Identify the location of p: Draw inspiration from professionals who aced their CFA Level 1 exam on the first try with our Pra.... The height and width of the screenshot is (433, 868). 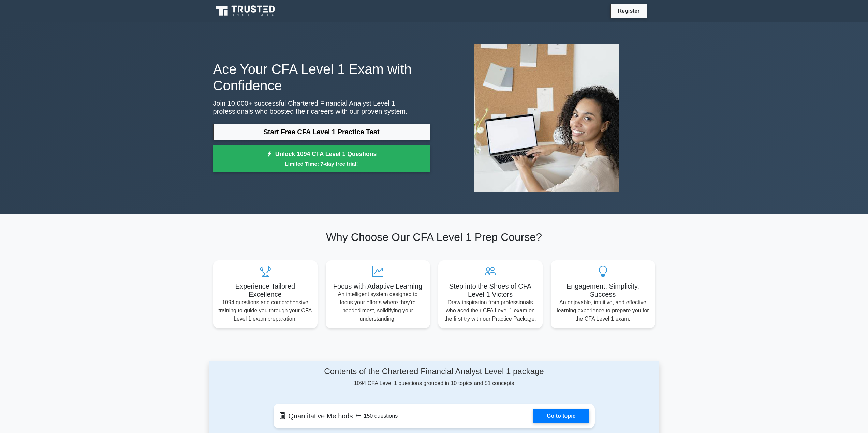
(491, 311).